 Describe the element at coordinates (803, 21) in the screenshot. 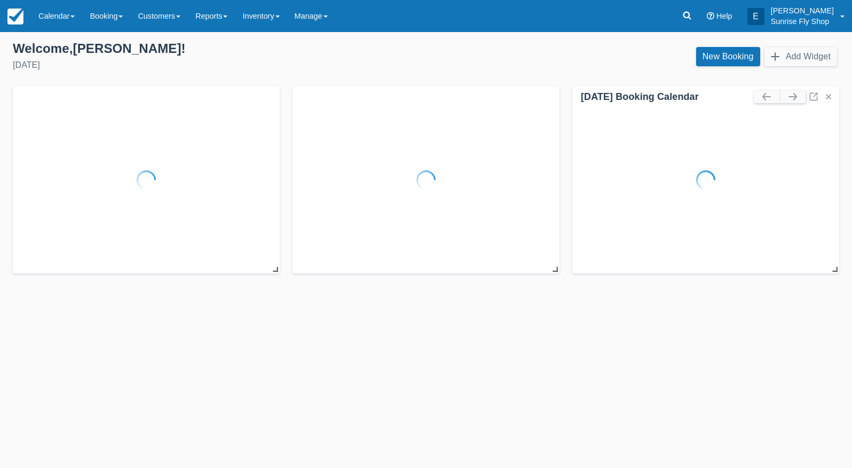

I see `p: Sunrise Fly Shop` at that location.